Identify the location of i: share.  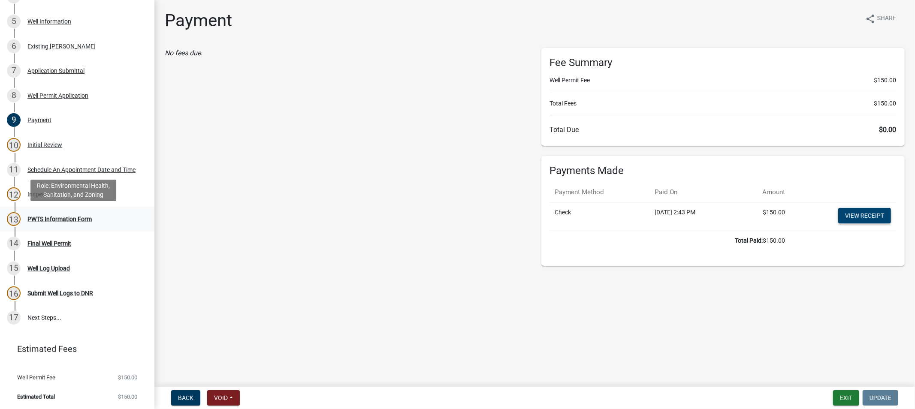
(871, 19).